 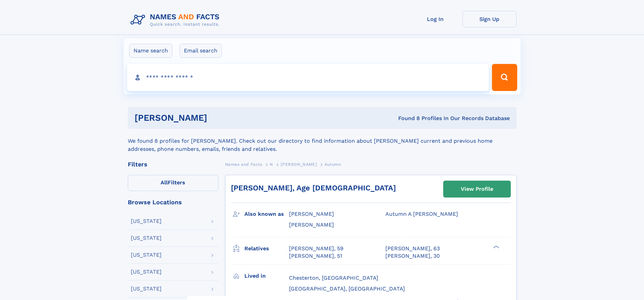 What do you see at coordinates (173, 183) in the screenshot?
I see `label: Filters` at bounding box center [173, 183].